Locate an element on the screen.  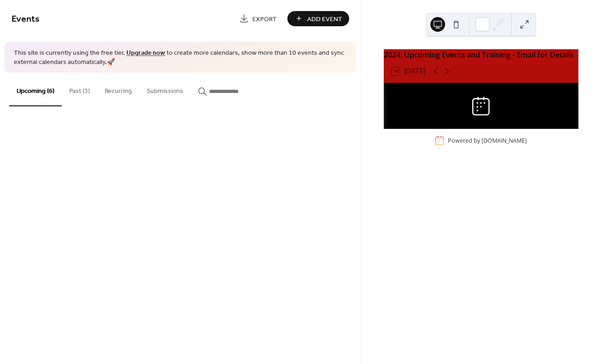
span: Add Event is located at coordinates (324, 19).